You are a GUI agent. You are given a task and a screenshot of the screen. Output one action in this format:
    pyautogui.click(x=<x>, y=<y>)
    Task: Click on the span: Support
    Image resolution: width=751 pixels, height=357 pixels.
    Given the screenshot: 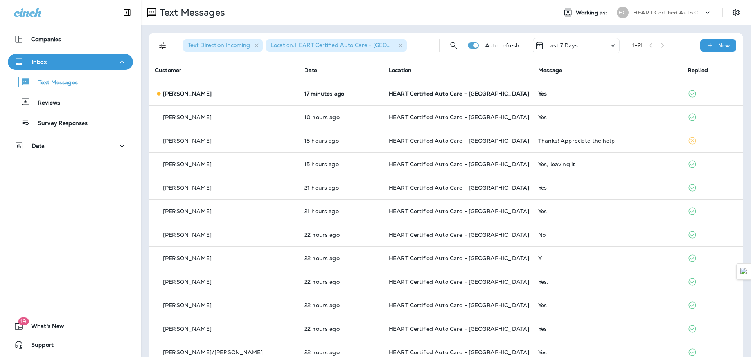 What is the action you would take?
    pyautogui.click(x=38, y=346)
    